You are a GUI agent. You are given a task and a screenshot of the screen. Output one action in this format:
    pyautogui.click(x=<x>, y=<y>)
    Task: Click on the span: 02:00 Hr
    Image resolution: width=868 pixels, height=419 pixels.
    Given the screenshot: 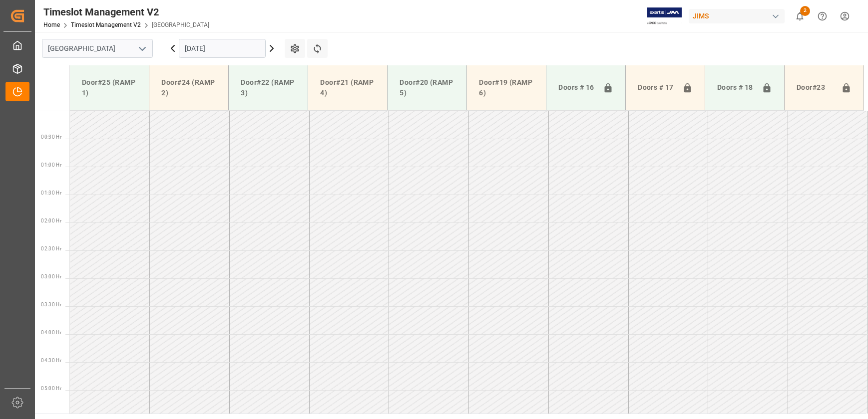 What is the action you would take?
    pyautogui.click(x=51, y=221)
    